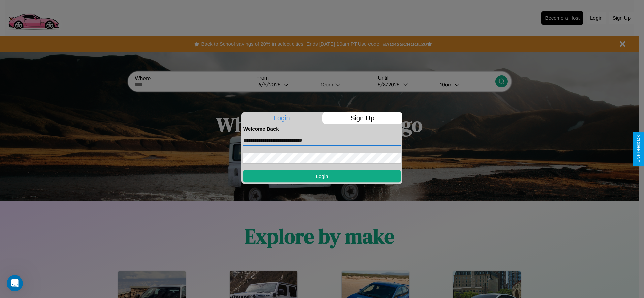  I want to click on p: Login, so click(281, 118).